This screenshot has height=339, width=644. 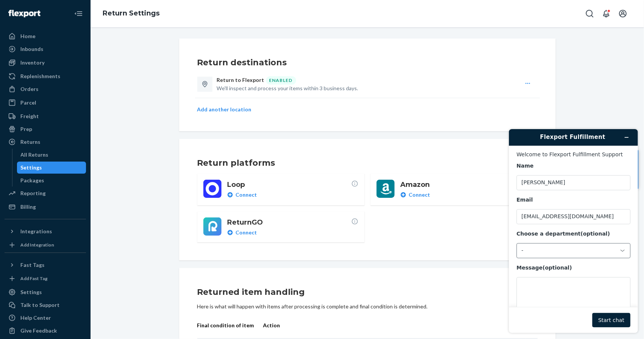 I want to click on a: Orders, so click(x=45, y=89).